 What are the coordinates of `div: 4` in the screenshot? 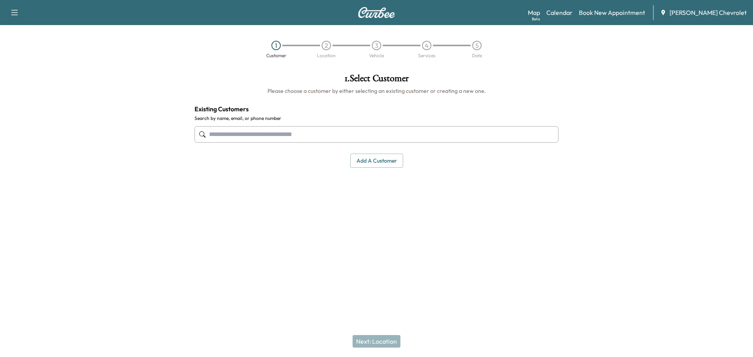 It's located at (427, 45).